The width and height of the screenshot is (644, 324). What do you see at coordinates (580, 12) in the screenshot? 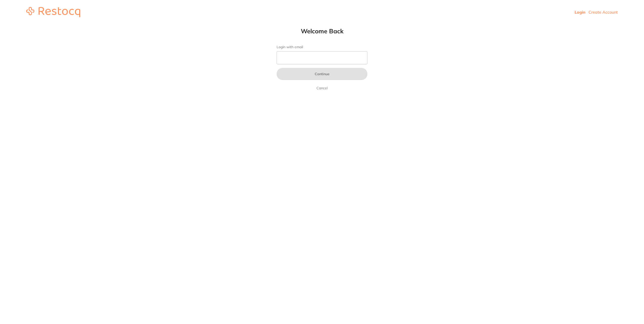
I see `a: Login` at bounding box center [580, 12].